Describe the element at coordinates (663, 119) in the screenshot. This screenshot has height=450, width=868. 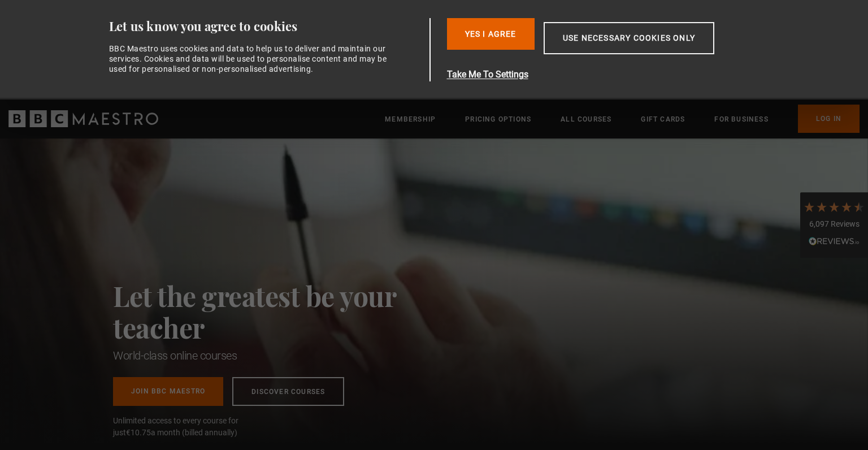
I see `a: Gift Cards` at that location.